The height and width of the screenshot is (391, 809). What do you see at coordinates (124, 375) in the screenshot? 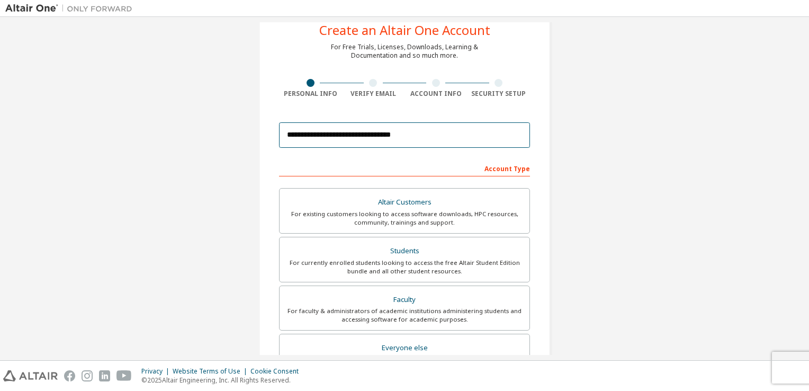
I see `img: youtube.svg` at bounding box center [124, 375].